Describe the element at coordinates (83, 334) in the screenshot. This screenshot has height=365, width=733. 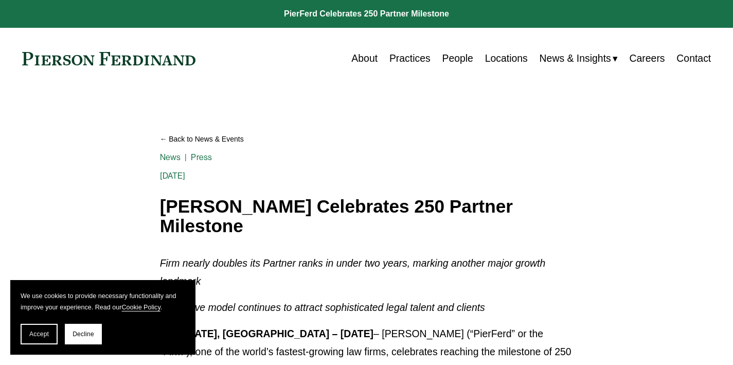
I see `span: Decline` at that location.